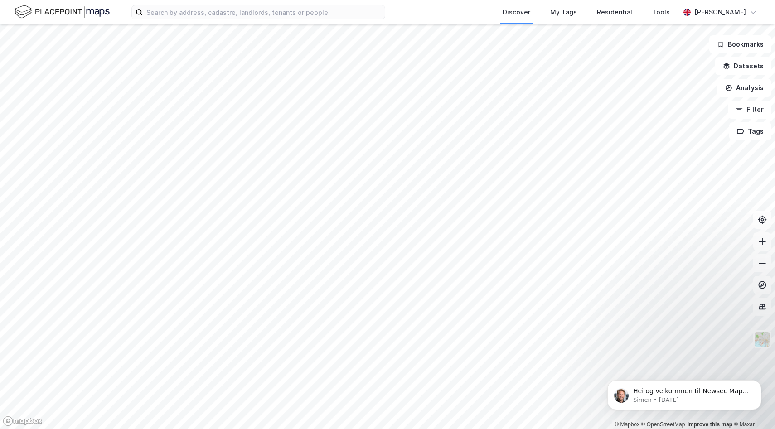  What do you see at coordinates (663, 425) in the screenshot?
I see `a: OpenStreetMap` at bounding box center [663, 425].